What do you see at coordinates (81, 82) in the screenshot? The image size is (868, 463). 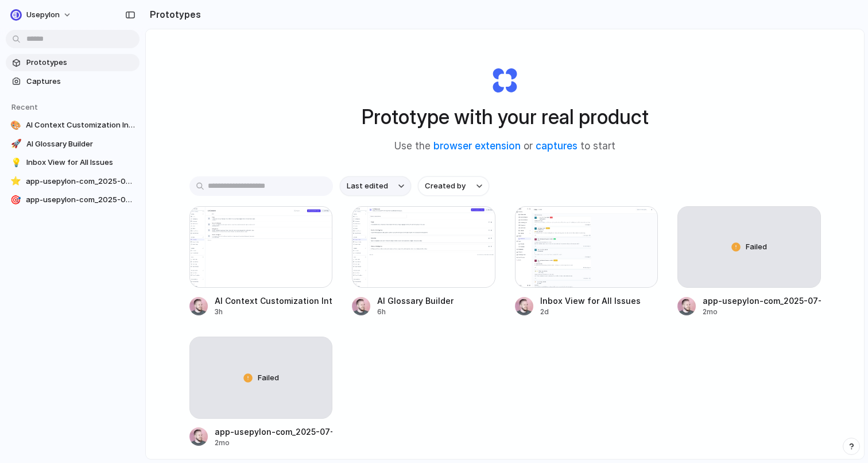 I see `span: Captures` at bounding box center [81, 82].